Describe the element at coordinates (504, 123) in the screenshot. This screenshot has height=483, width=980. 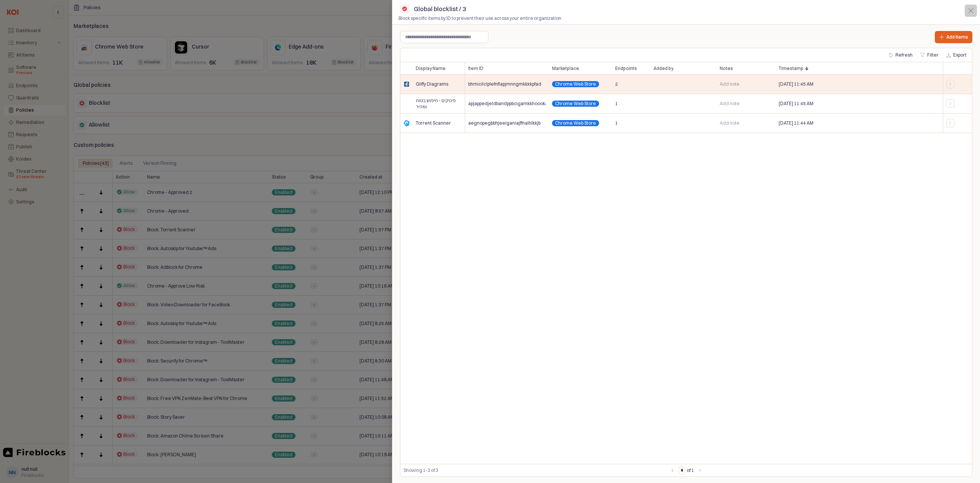
I see `span: aegnopegbbhjeeiganiajffnalhlkkjb` at that location.